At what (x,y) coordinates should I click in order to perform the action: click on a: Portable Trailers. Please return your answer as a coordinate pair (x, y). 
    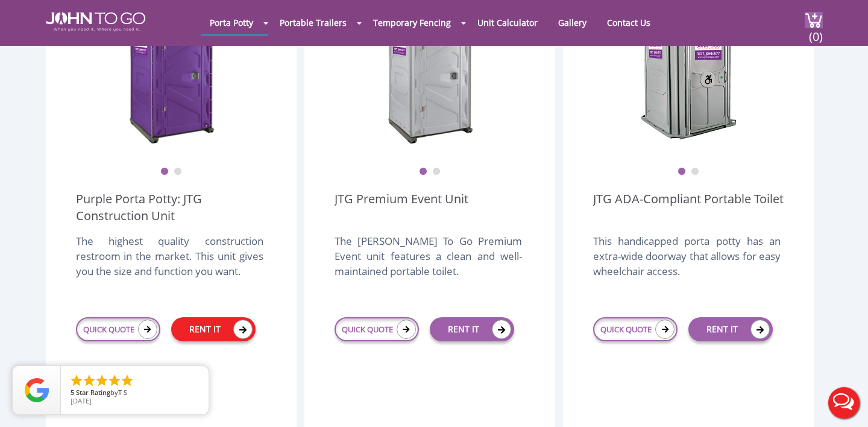
    Looking at the image, I should click on (313, 22).